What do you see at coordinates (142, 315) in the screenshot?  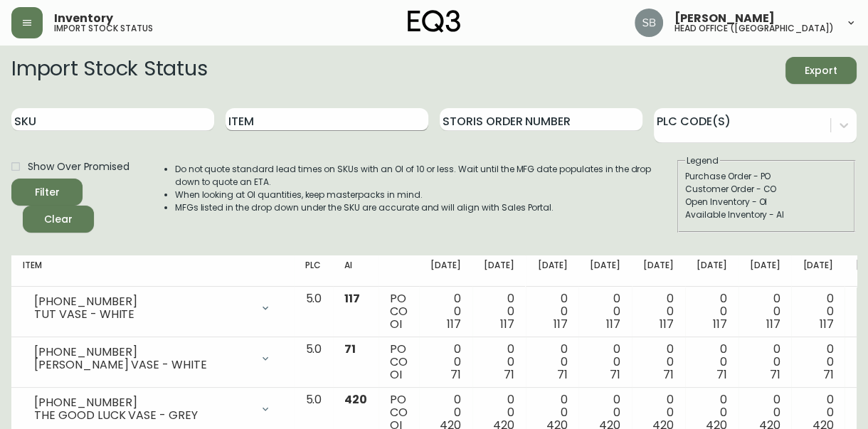 I see `div: TUT VASE - WHITE` at bounding box center [142, 315].